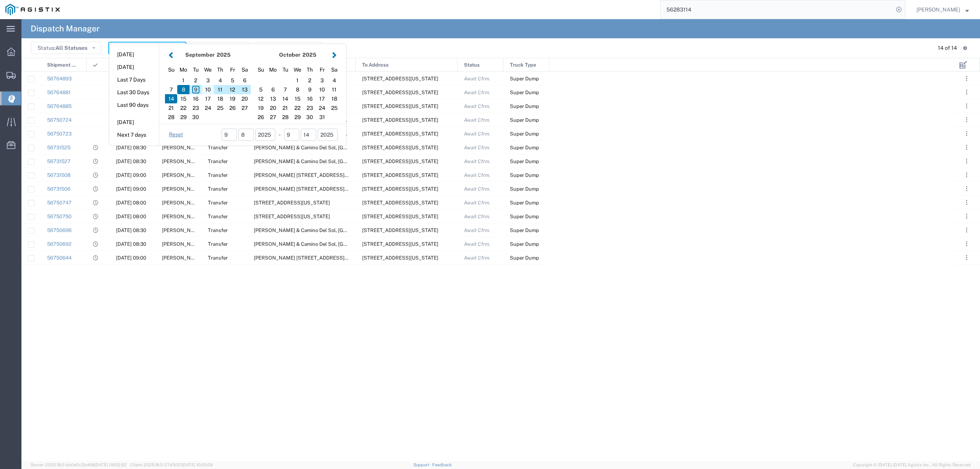 This screenshot has width=980, height=469. Describe the element at coordinates (131, 147) in the screenshot. I see `span: 09/08/2025, 08:30` at that location.